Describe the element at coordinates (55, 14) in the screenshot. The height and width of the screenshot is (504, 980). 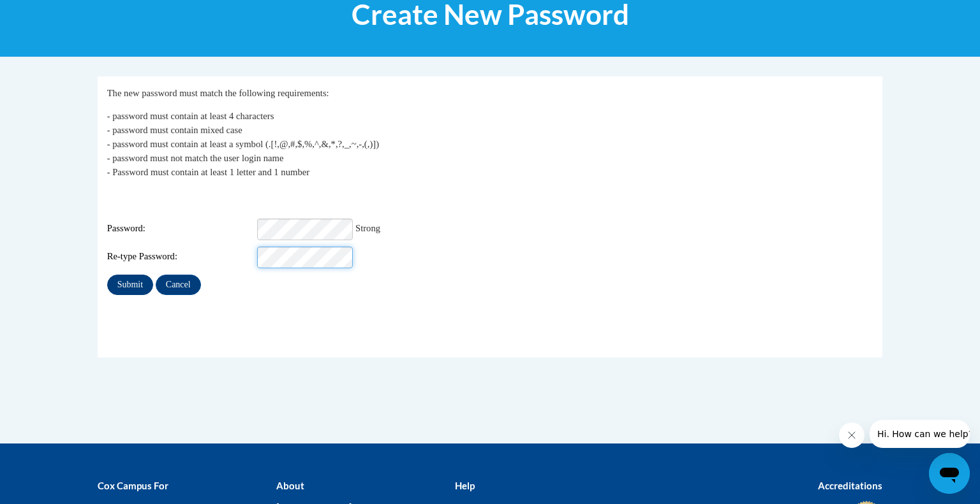
I see `span: Hi. How can we help?` at that location.